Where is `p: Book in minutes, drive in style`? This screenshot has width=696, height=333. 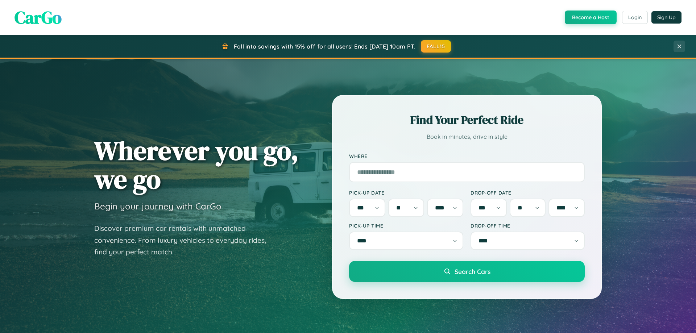
p: Book in minutes, drive in style is located at coordinates (467, 137).